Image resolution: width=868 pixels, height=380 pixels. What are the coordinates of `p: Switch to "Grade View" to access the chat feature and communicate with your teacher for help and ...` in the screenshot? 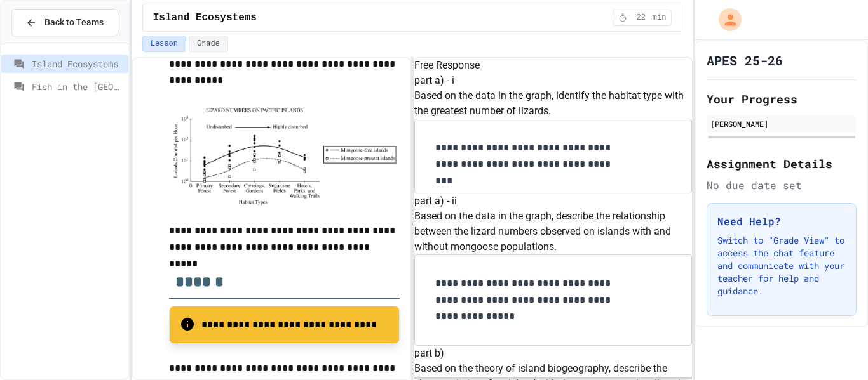 It's located at (782, 266).